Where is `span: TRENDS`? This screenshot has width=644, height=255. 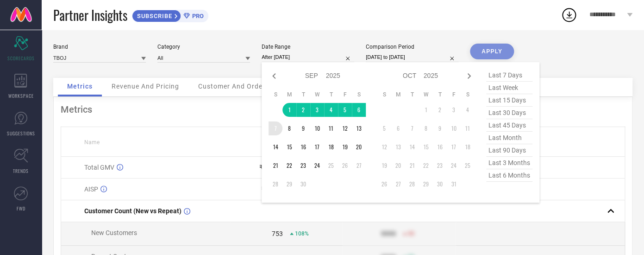
span: TRENDS is located at coordinates (21, 171).